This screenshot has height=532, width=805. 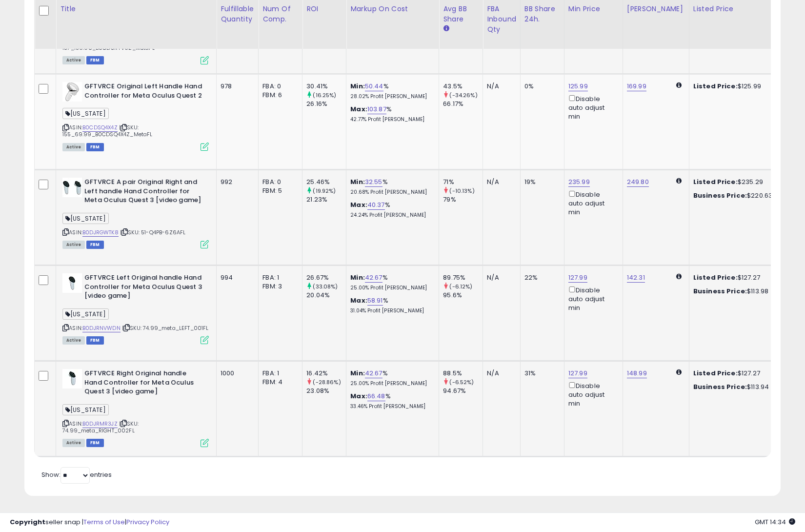 What do you see at coordinates (72, 92) in the screenshot?
I see `img: 31-Vy0KSI9L._SL40_.jpg` at bounding box center [72, 92].